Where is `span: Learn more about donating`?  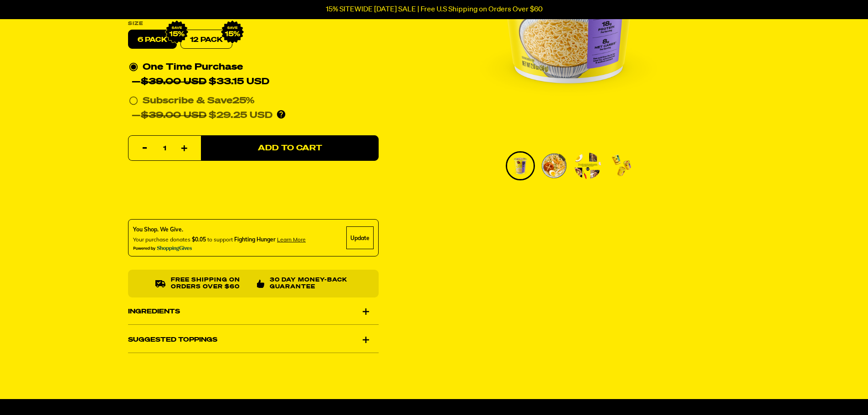
span: Learn more about donating is located at coordinates (291, 239).